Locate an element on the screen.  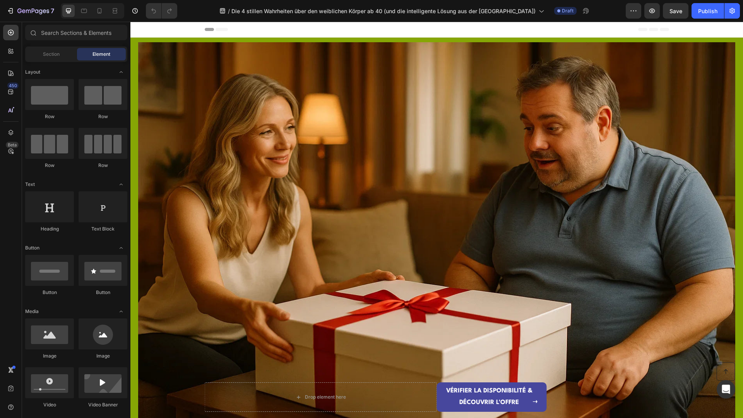
span: Media is located at coordinates (32, 311).